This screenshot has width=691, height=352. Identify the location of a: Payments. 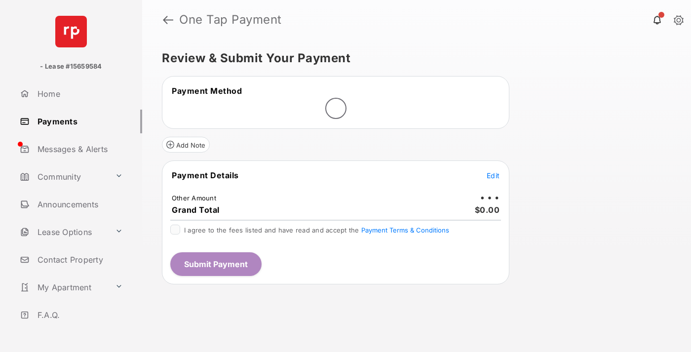
(79, 121).